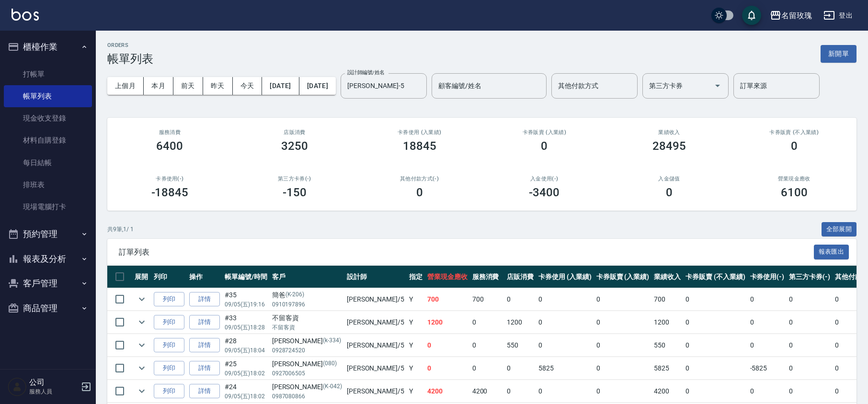 The height and width of the screenshot is (404, 868). Describe the element at coordinates (667, 277) in the screenshot. I see `th: 業績收入` at that location.